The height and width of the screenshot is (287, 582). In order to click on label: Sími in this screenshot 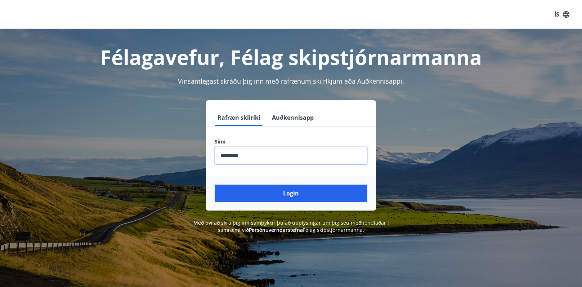, I will do `click(291, 142)`.